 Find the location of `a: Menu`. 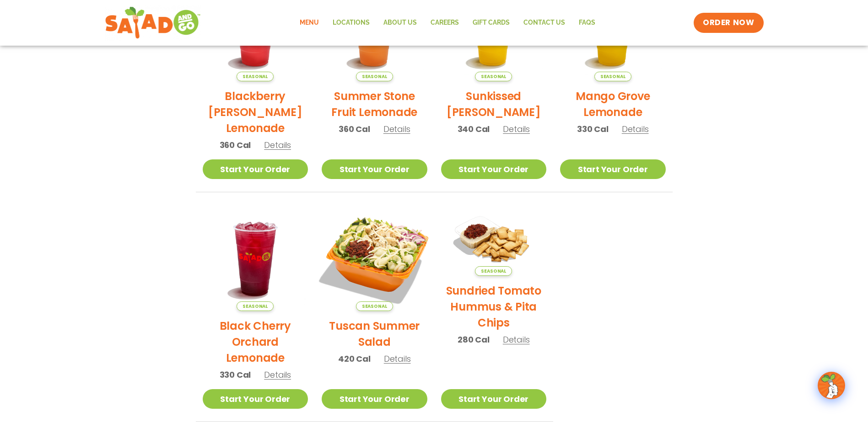

a: Menu is located at coordinates (310, 23).